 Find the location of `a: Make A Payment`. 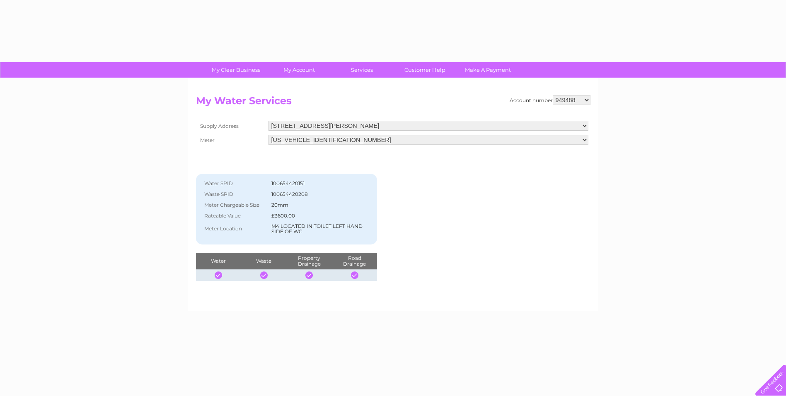

a: Make A Payment is located at coordinates (488, 70).